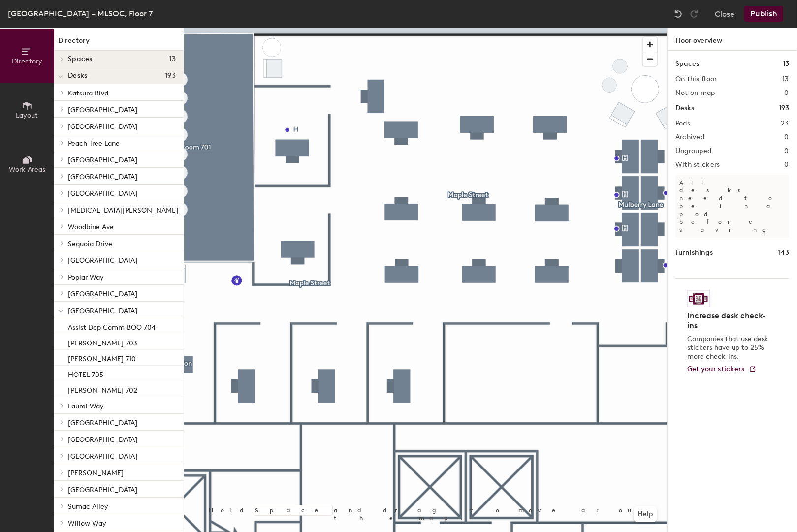  What do you see at coordinates (172, 59) in the screenshot?
I see `span: 13` at bounding box center [172, 59].